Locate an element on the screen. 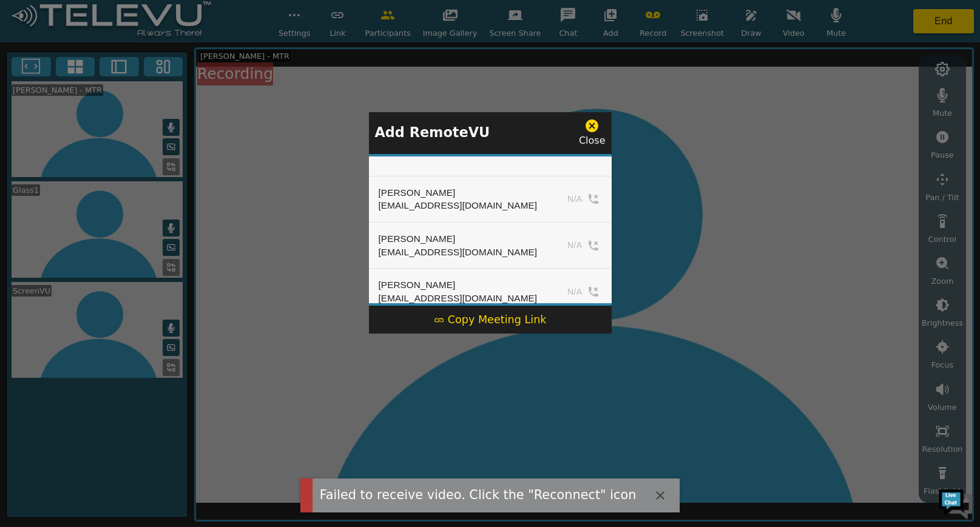 The height and width of the screenshot is (527, 980). img: d_736959983_company_1615157101543_736959983 is located at coordinates (36, 71).